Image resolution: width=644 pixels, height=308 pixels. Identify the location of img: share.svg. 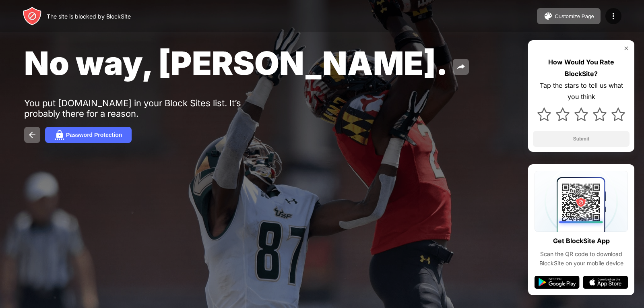
(461, 67).